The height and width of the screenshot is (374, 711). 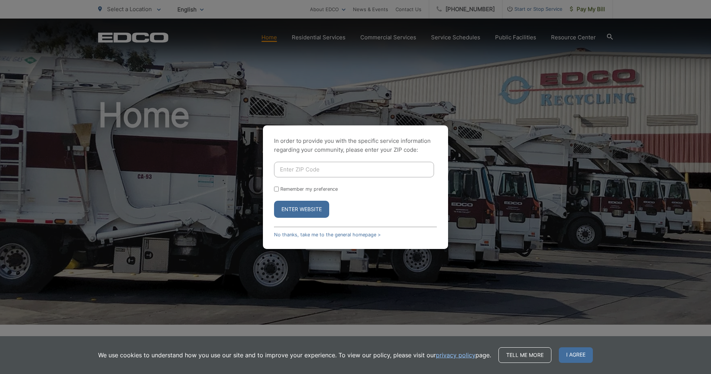 I want to click on a: Tell me more, so click(x=525, y=355).